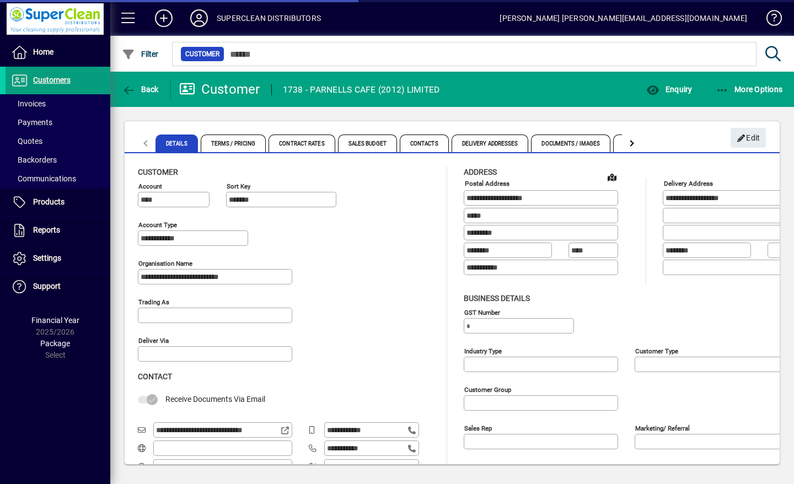 The width and height of the screenshot is (794, 484). I want to click on span: Quotes, so click(26, 141).